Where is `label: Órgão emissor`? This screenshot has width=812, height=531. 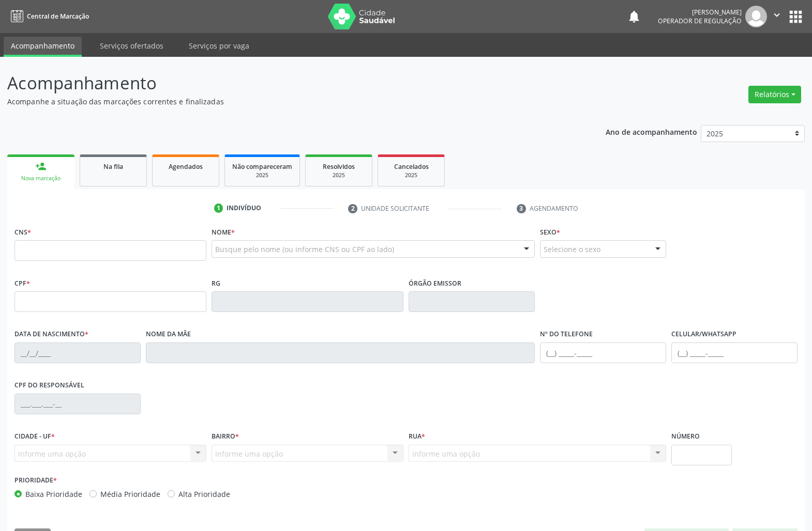
label: Órgão emissor is located at coordinates (435, 283).